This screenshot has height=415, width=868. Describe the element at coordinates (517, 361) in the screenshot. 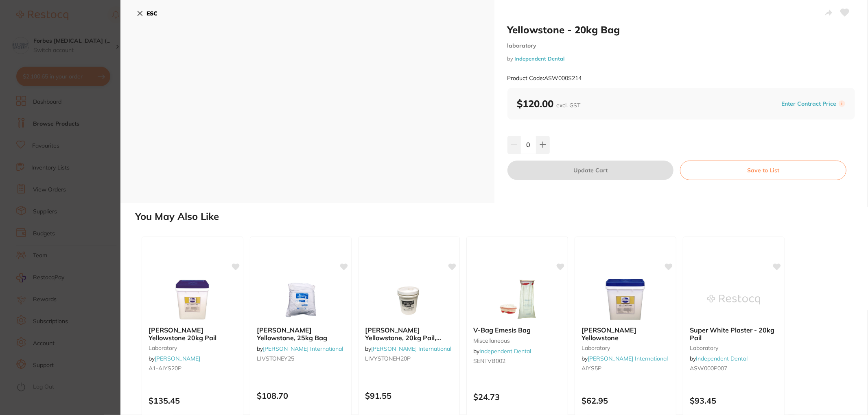

I see `small: SENTVB002` at that location.